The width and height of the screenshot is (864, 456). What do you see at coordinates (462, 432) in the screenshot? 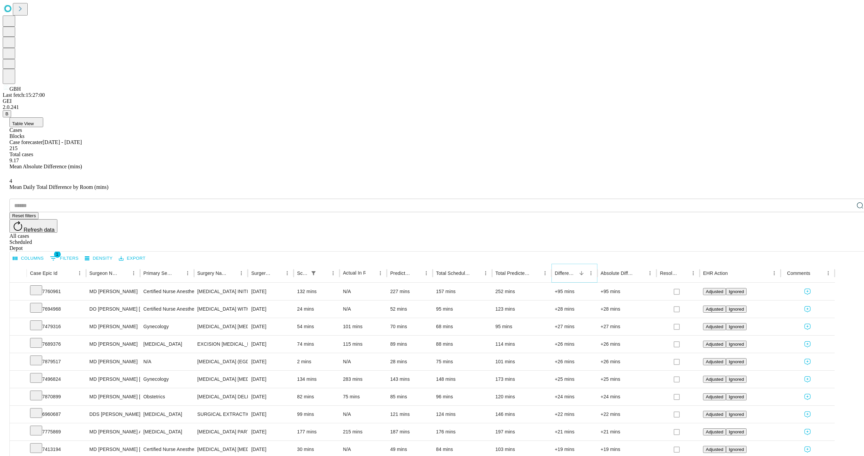
I see `div: 176 mins` at bounding box center [462, 432].